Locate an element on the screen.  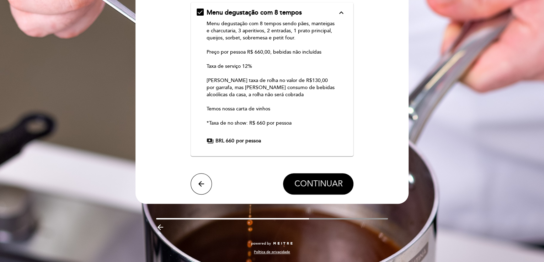
span: powered by is located at coordinates (261, 244).